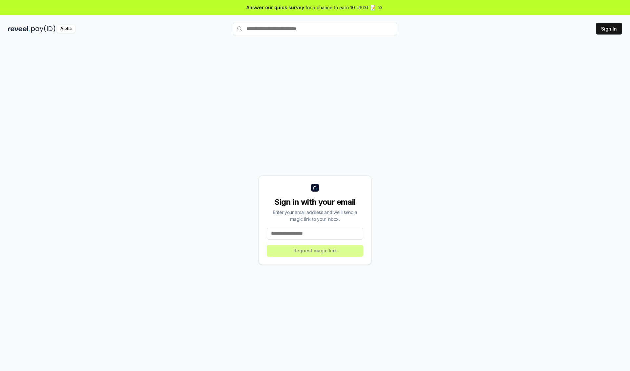 This screenshot has height=371, width=630. I want to click on span: Answer our quick survey, so click(275, 7).